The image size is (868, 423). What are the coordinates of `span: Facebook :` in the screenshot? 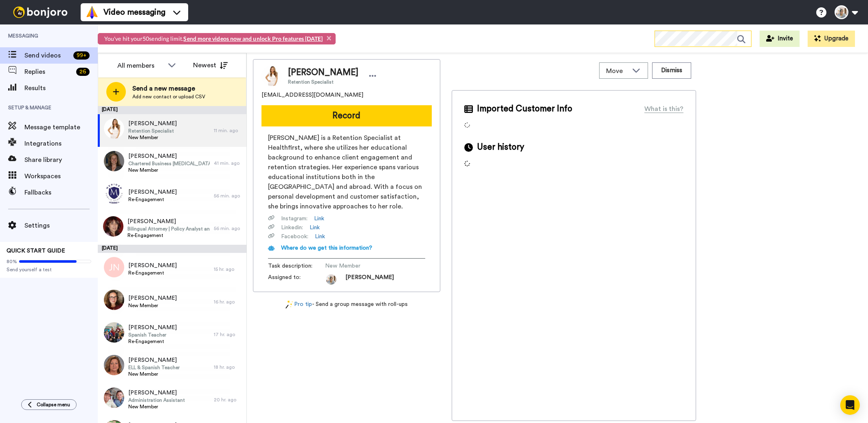 It's located at (295, 237).